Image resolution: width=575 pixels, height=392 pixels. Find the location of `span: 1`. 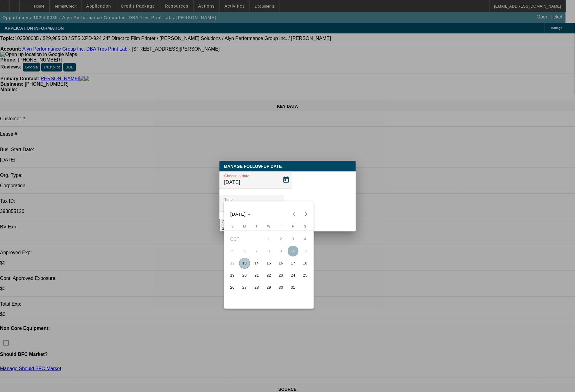

span: 1 is located at coordinates (269, 239).